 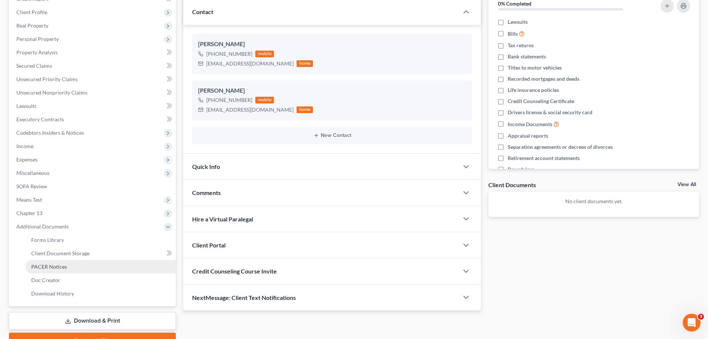 What do you see at coordinates (32, 12) in the screenshot?
I see `span: Client Profile` at bounding box center [32, 12].